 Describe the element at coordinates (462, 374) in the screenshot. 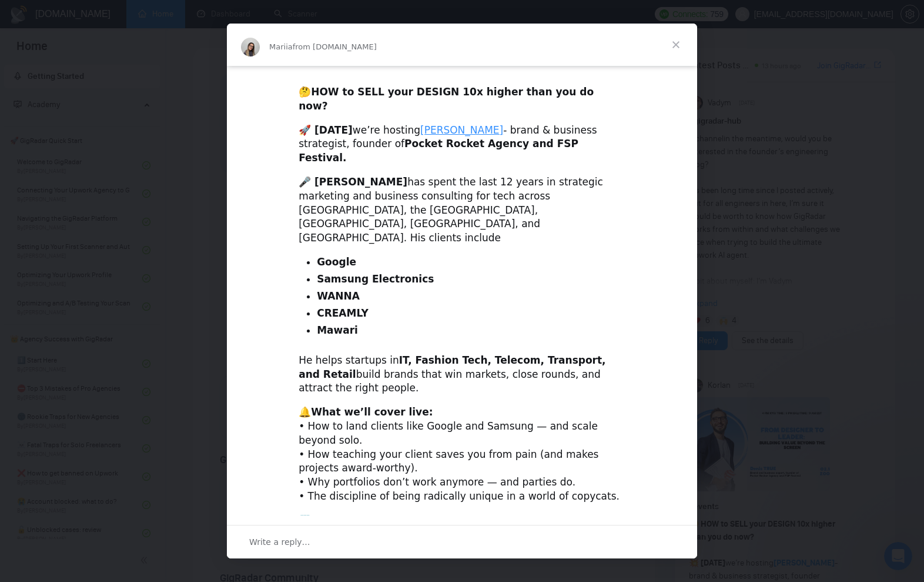

I see `div: He helps startups in build brands that win markets, close rounds, and attract the right people.` at that location.